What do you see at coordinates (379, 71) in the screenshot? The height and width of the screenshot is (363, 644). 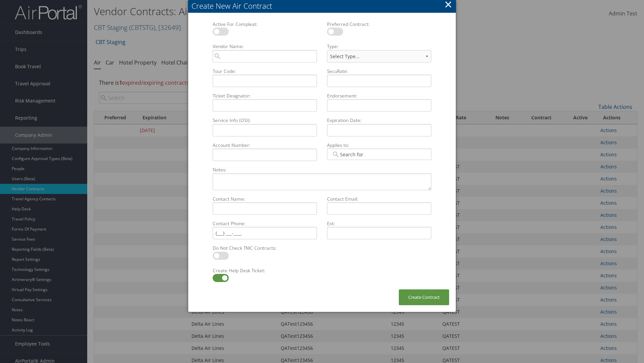 I see `label: SecuRate:` at bounding box center [379, 71].